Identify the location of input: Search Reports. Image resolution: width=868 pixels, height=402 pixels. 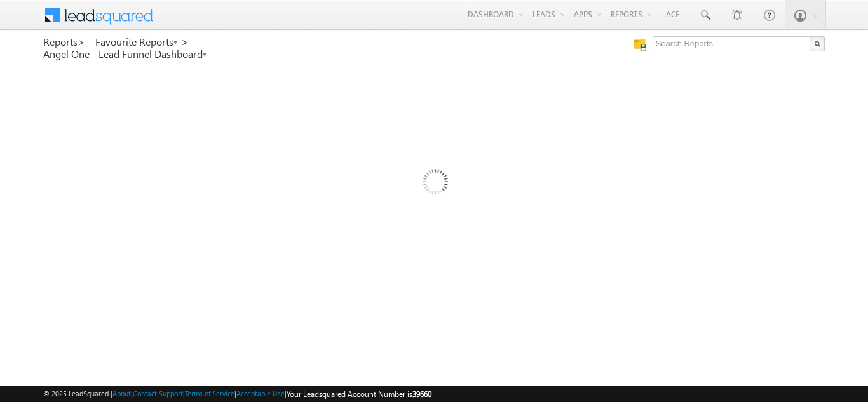
(738, 44).